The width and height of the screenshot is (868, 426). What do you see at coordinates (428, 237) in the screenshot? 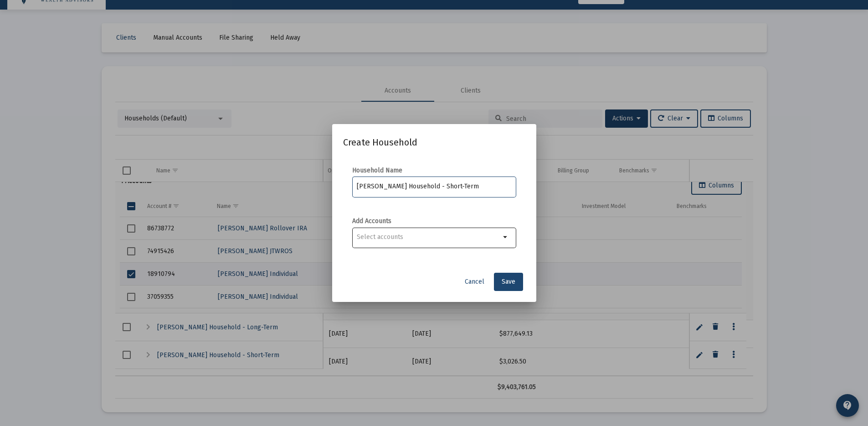
I see `input: Select accounts` at bounding box center [428, 237].